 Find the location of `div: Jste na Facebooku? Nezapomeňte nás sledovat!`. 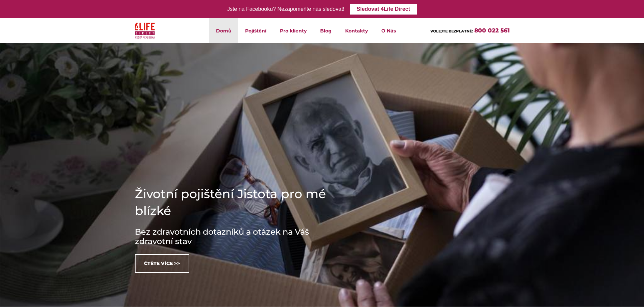

div: Jste na Facebooku? Nezapomeňte nás sledovat! is located at coordinates (286, 9).